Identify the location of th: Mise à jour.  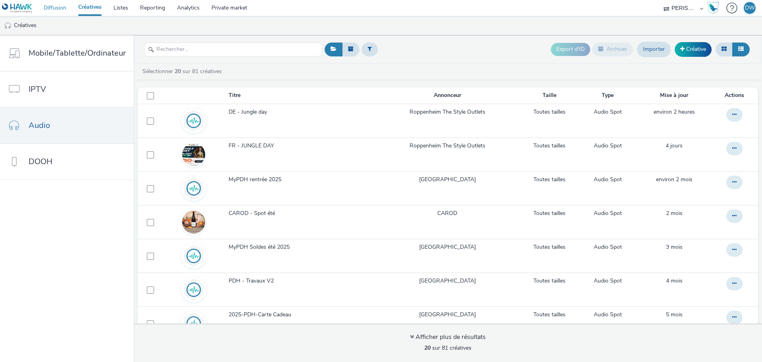
(674, 95).